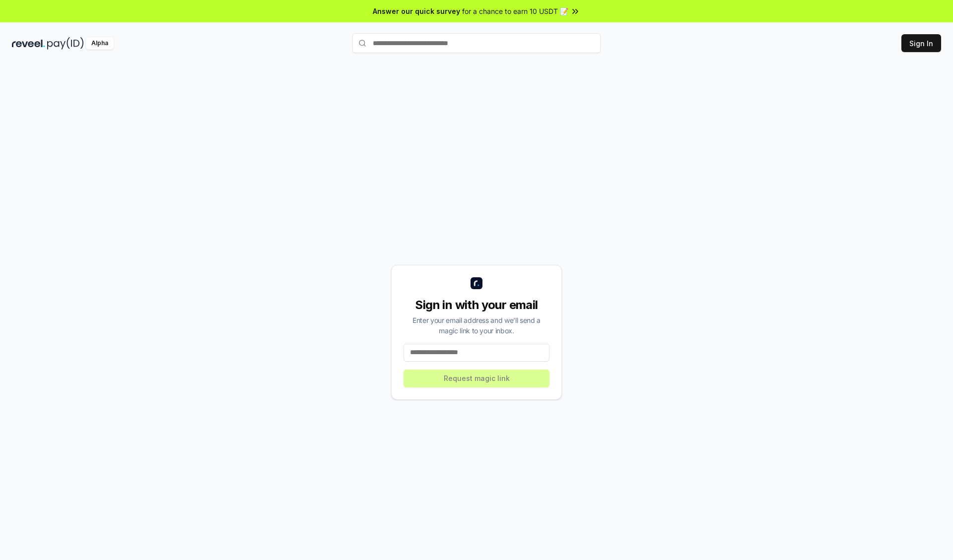 Image resolution: width=953 pixels, height=560 pixels. Describe the element at coordinates (66, 44) in the screenshot. I see `img: pay_id` at that location.